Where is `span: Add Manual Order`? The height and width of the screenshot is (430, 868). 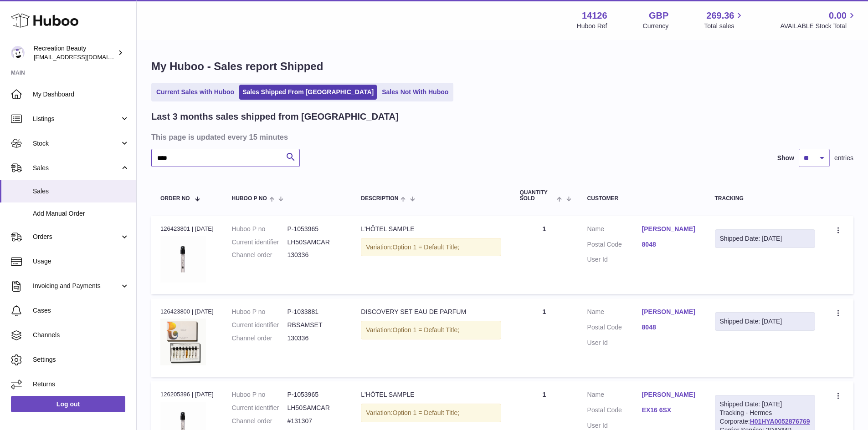
span: Add Manual Order is located at coordinates (81, 213).